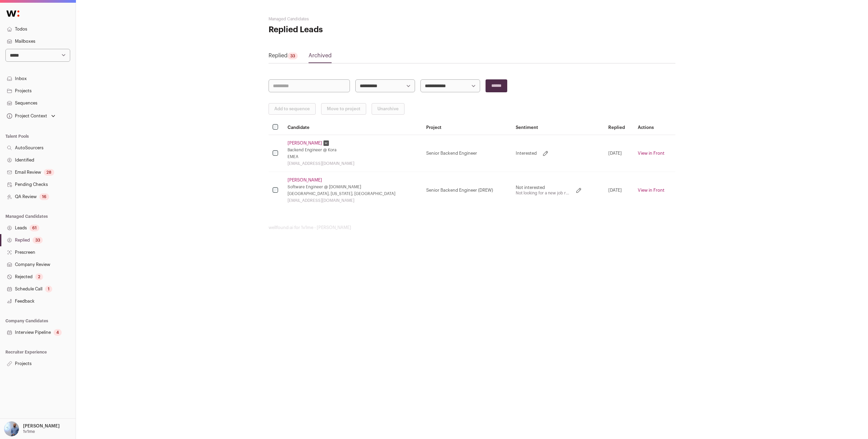  Describe the element at coordinates (353, 150) in the screenshot. I see `div: Backend Engineer @ Kora` at that location.